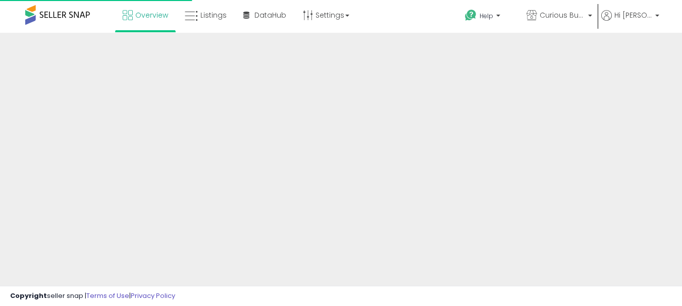 The image size is (682, 306). What do you see at coordinates (562, 15) in the screenshot?
I see `span: Curious Buy Nature` at bounding box center [562, 15].